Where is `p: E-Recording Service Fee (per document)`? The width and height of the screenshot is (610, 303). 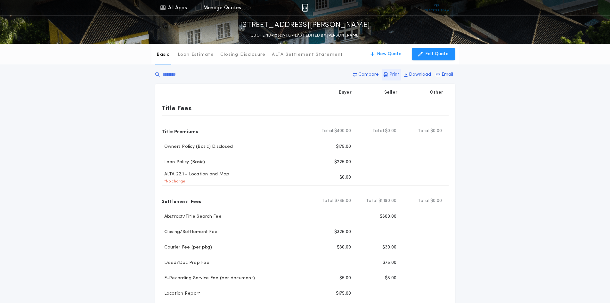
p: E-Recording Service Fee (per document) is located at coordinates (208, 278).